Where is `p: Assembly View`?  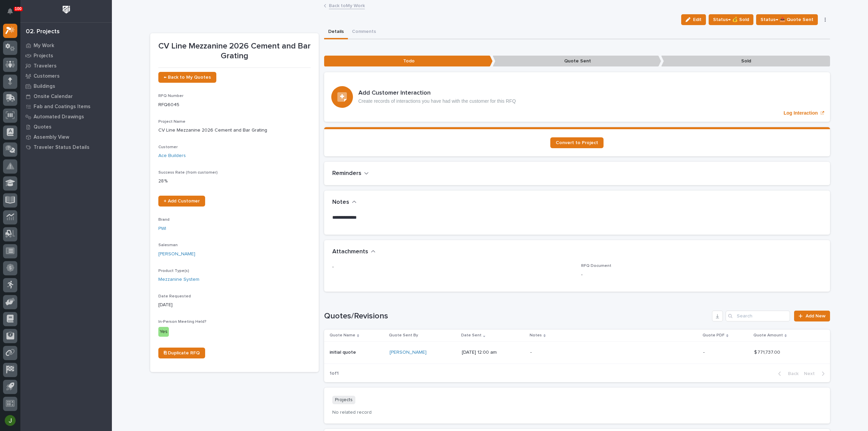 p: Assembly View is located at coordinates (51, 137).